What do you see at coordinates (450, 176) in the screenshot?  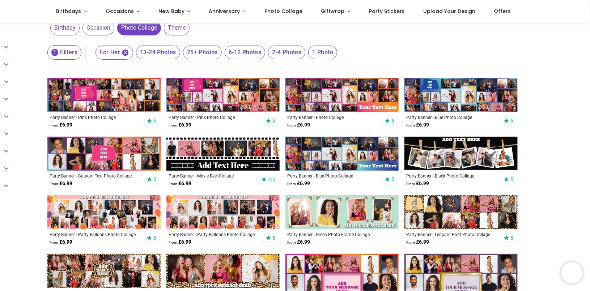 I see `div: Party Banner - Black Photo Collage` at bounding box center [450, 176].